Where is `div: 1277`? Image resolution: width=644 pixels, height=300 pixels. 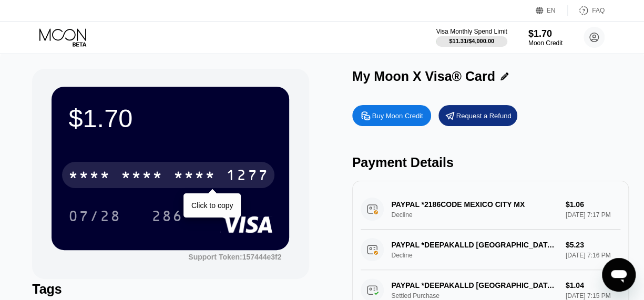 div: 1277 is located at coordinates (247, 177).